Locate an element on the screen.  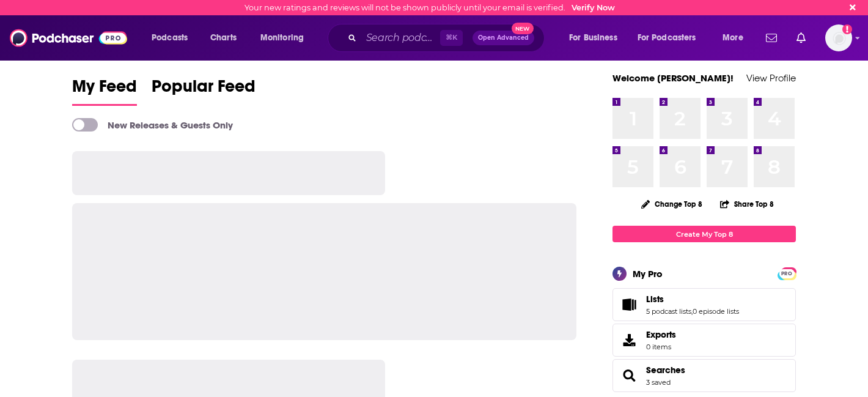
a: View Profile is located at coordinates (771, 78).